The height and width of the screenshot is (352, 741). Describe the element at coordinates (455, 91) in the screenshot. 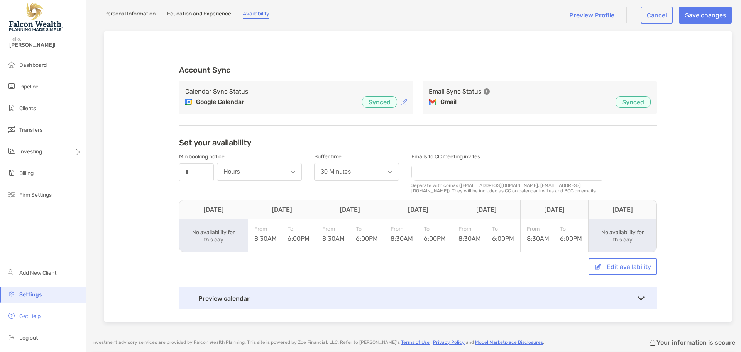

I see `h3: Email Sync Status` at that location.